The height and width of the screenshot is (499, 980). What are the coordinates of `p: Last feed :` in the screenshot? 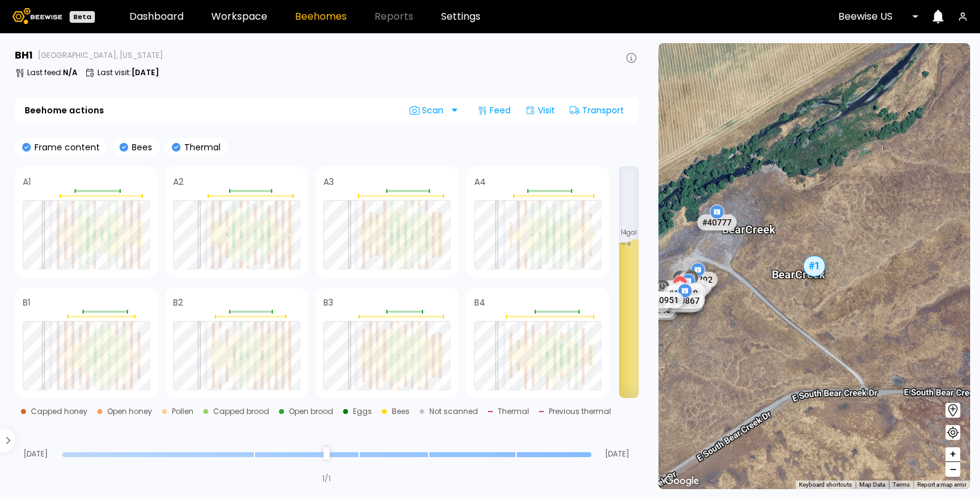 It's located at (52, 73).